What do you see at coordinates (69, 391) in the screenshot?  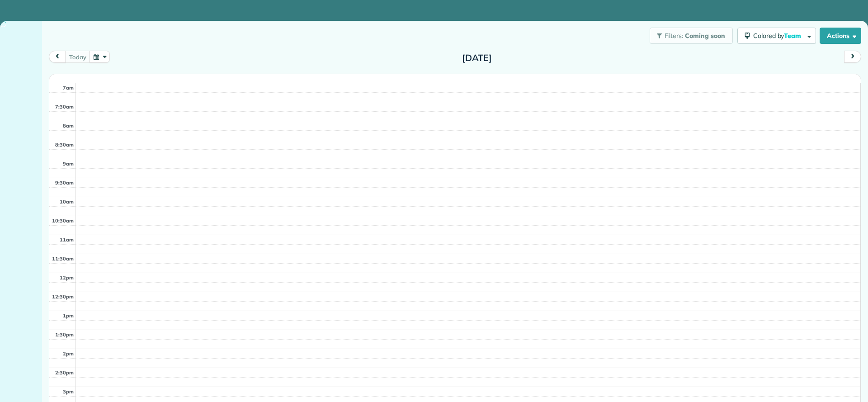 I see `span: 3pm` at bounding box center [69, 391].